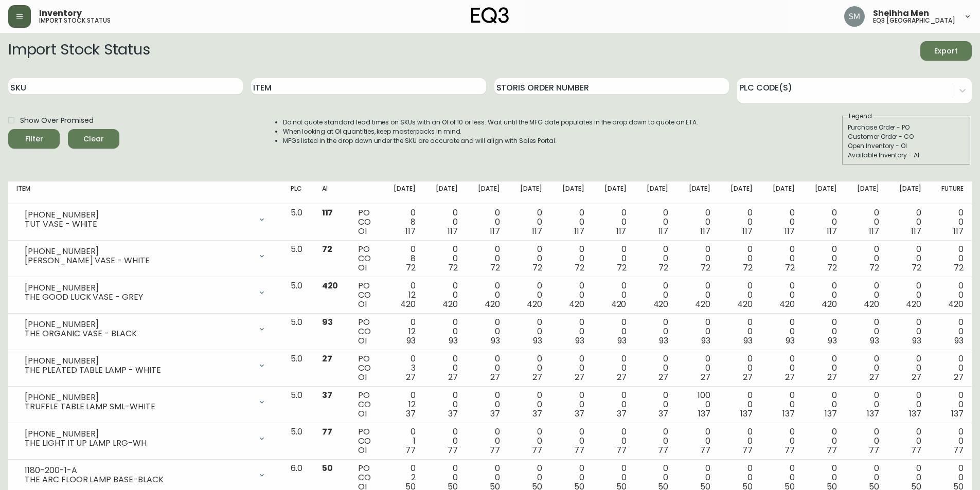 The height and width of the screenshot is (490, 980). What do you see at coordinates (138, 224) in the screenshot?
I see `div: TUT VASE - WHITE` at bounding box center [138, 224].